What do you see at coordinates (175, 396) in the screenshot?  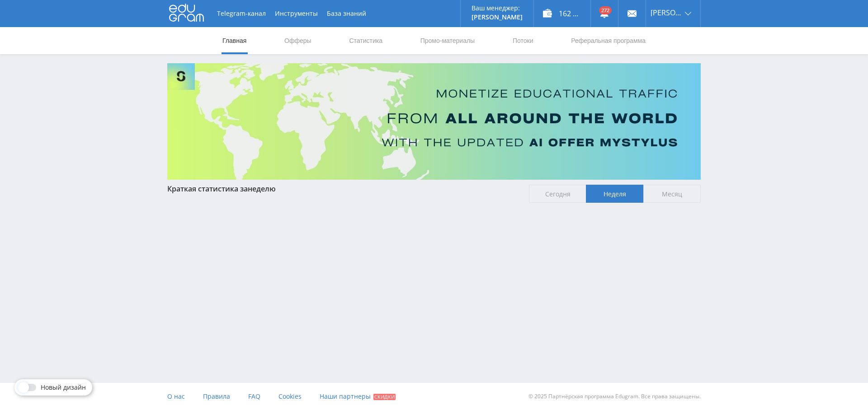 I see `span: О нас` at bounding box center [175, 396].